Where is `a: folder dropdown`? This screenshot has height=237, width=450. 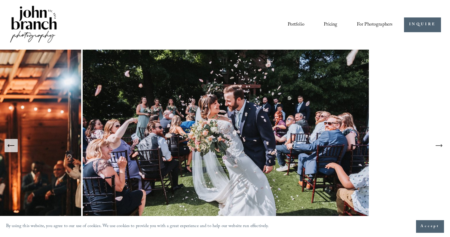 a: folder dropdown is located at coordinates (375, 25).